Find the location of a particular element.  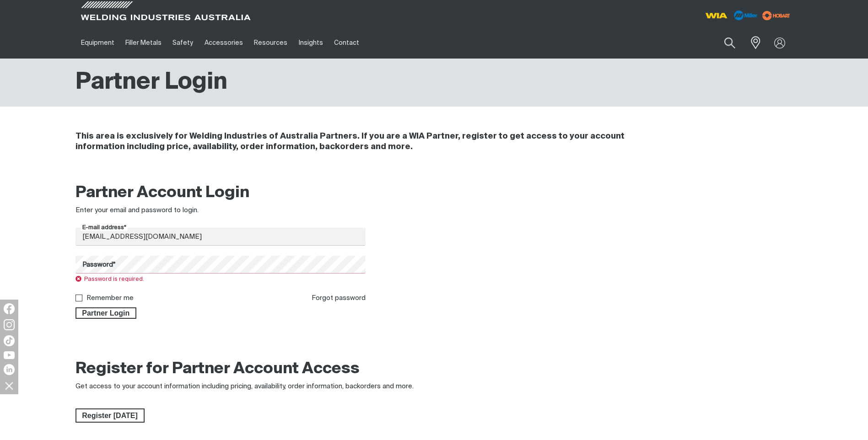

a: Equipment is located at coordinates (97, 42).